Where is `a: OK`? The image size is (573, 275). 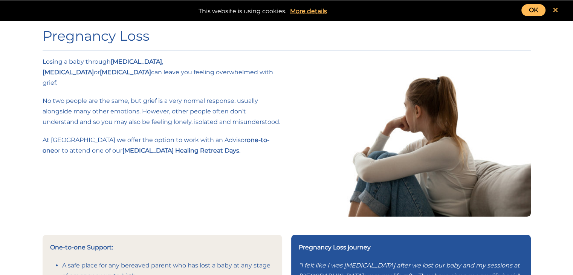 a: OK is located at coordinates (533, 10).